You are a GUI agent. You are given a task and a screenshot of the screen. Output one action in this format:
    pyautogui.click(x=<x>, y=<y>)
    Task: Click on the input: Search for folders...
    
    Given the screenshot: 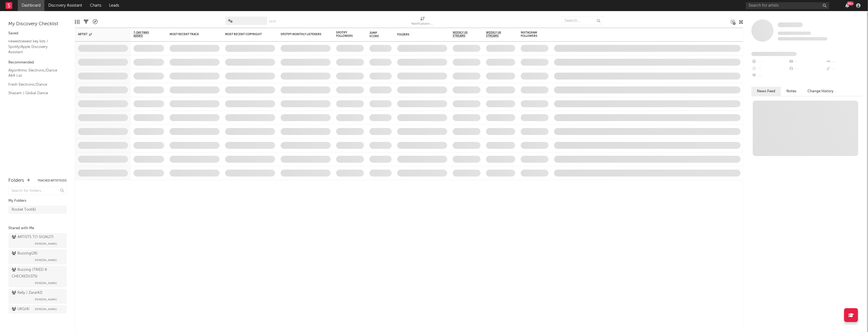 What is the action you would take?
    pyautogui.click(x=38, y=191)
    